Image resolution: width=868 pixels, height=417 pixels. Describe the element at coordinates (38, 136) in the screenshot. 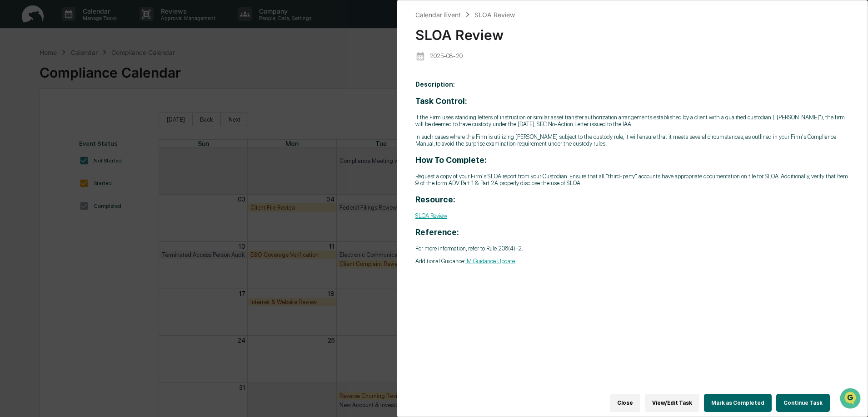

I see `span: Data Lookup` at that location.